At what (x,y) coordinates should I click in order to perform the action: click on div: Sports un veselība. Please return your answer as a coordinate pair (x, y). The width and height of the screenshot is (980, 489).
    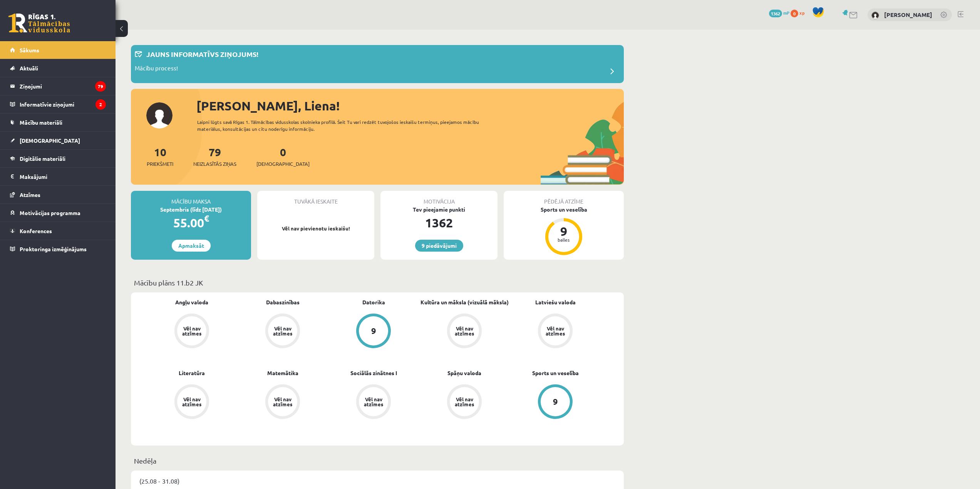
    Looking at the image, I should click on (564, 210).